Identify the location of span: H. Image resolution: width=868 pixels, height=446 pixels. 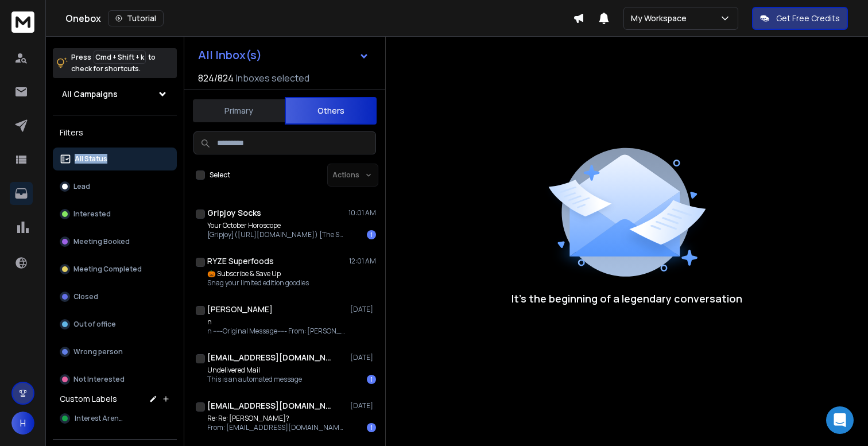
(23, 423).